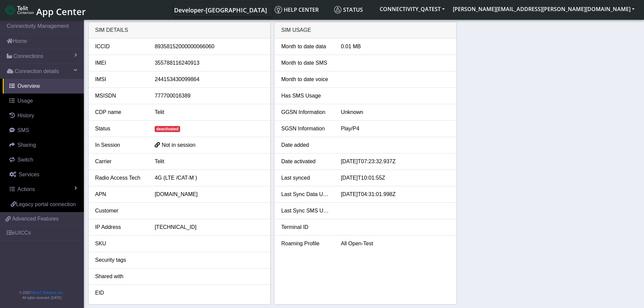 The height and width of the screenshot is (308, 644). What do you see at coordinates (120, 244) in the screenshot?
I see `div: SKU` at bounding box center [120, 244].